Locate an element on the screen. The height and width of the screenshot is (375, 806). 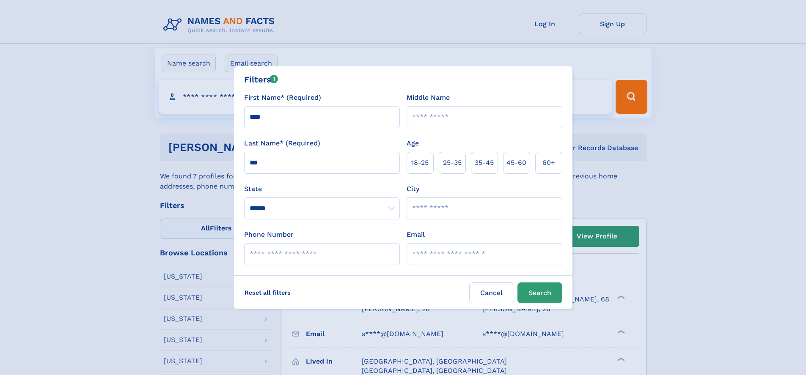
label: Middle Name is located at coordinates (428, 98).